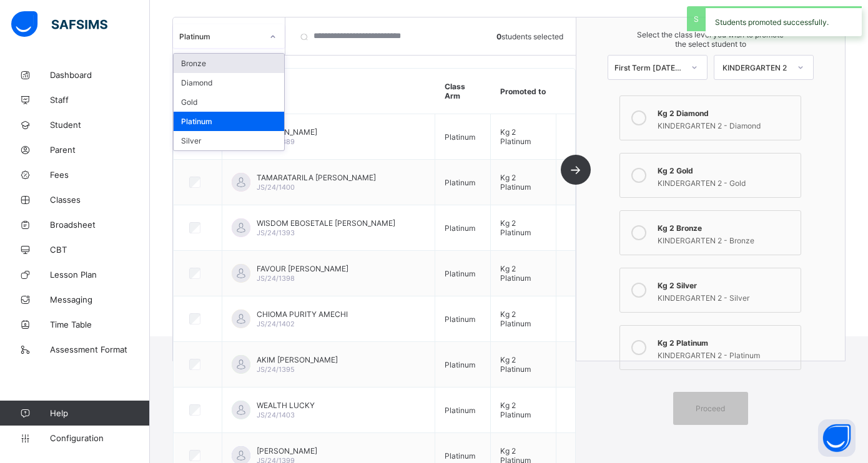 Image resolution: width=868 pixels, height=463 pixels. Describe the element at coordinates (726, 182) in the screenshot. I see `div: KINDERGARTEN 2 - Gold` at that location.